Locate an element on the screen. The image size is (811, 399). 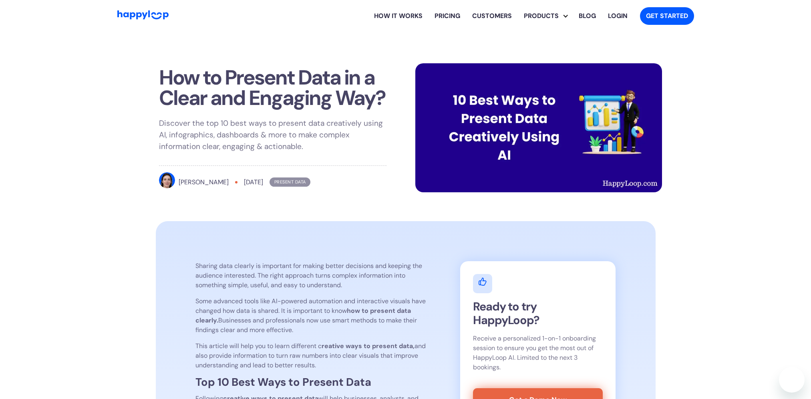
strong: reative ways to present data, is located at coordinates (368, 346).